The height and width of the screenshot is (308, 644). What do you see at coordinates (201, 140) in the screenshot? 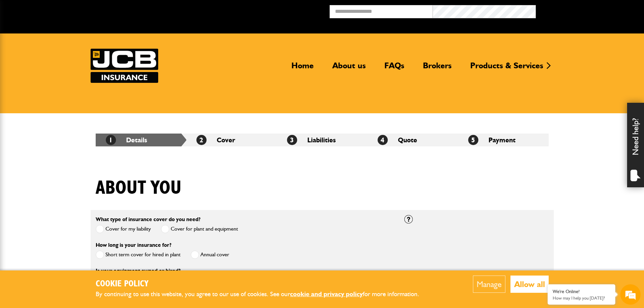
I see `span: 2` at bounding box center [201, 140].